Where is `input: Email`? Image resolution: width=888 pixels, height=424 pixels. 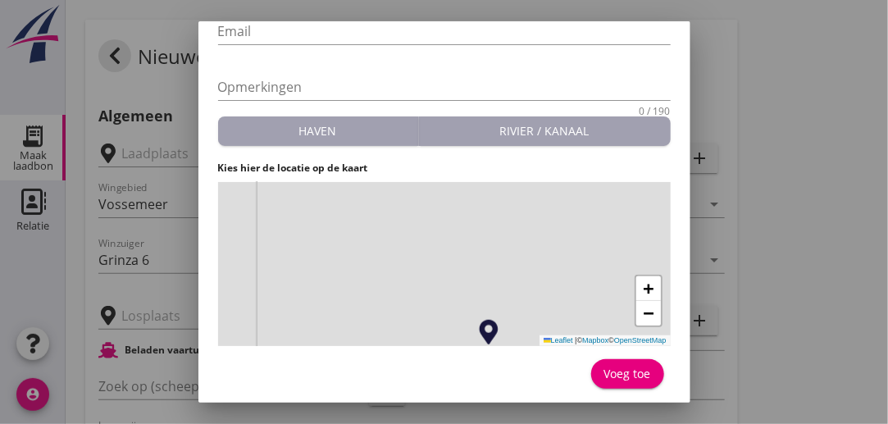
input: Email is located at coordinates (444, 31).